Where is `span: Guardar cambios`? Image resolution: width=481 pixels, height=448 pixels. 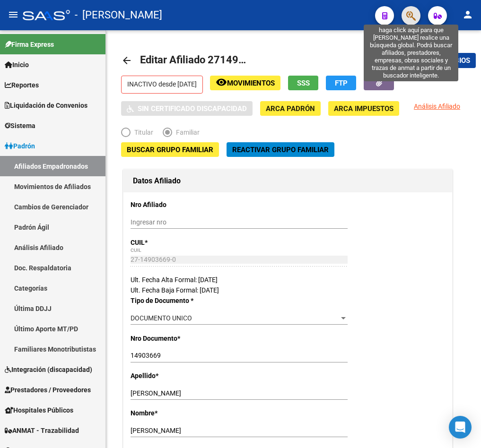 span: Guardar cambios is located at coordinates (437, 61).